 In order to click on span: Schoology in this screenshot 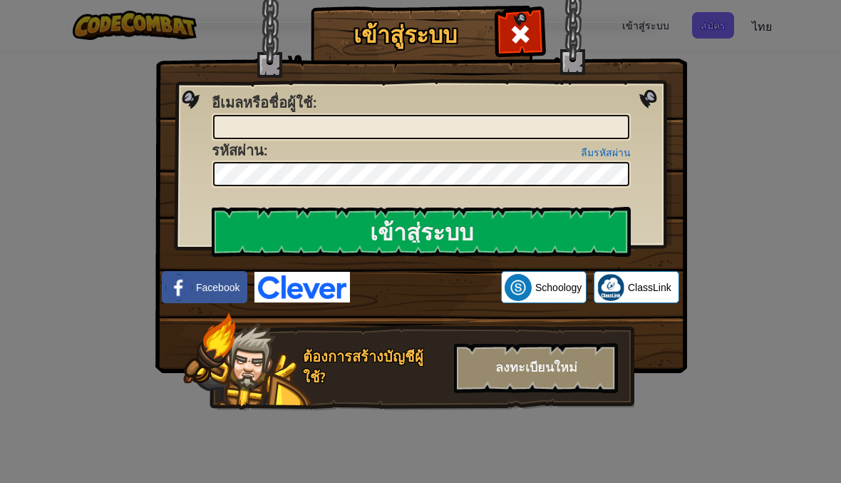, I will do `click(558, 287)`.